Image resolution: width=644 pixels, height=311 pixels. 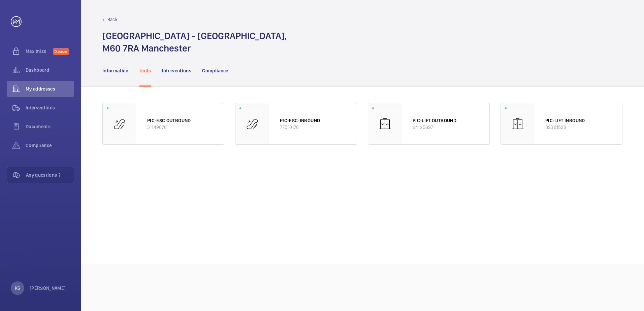 I want to click on p: Compliance, so click(x=215, y=71).